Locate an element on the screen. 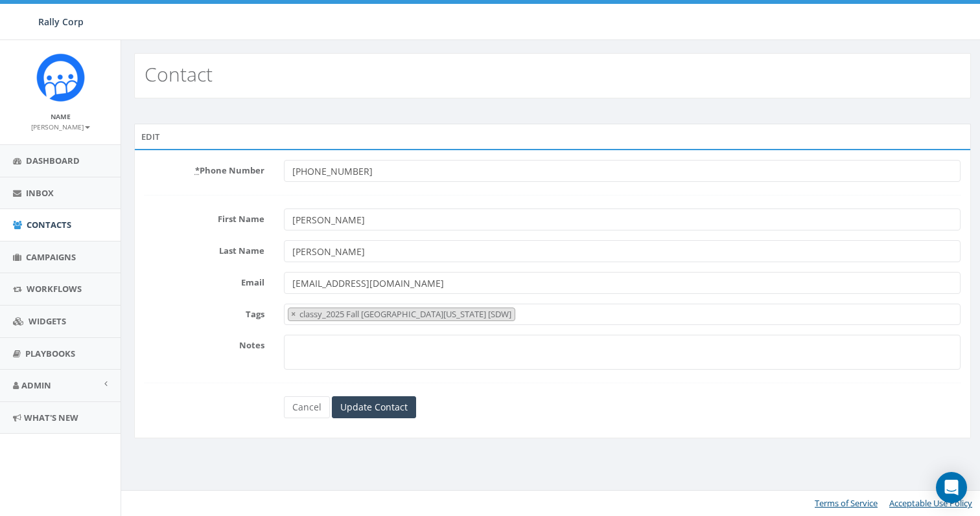 The image size is (980, 516). img: Icon_1.png is located at coordinates (60, 77).